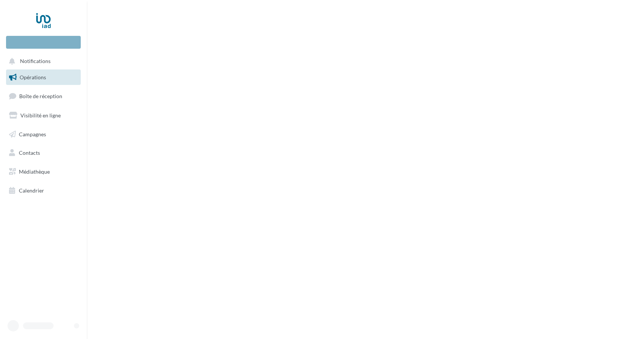 The height and width of the screenshot is (339, 644). I want to click on span: Boîte de réception, so click(41, 96).